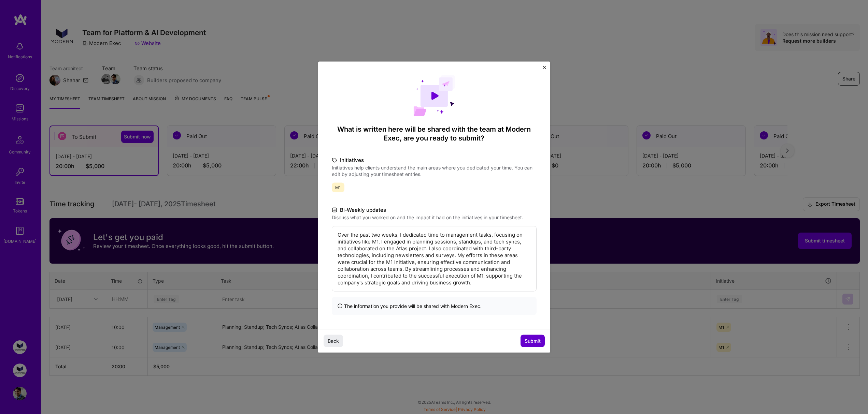 This screenshot has width=868, height=414. What do you see at coordinates (333, 341) in the screenshot?
I see `button: Back` at bounding box center [333, 341].